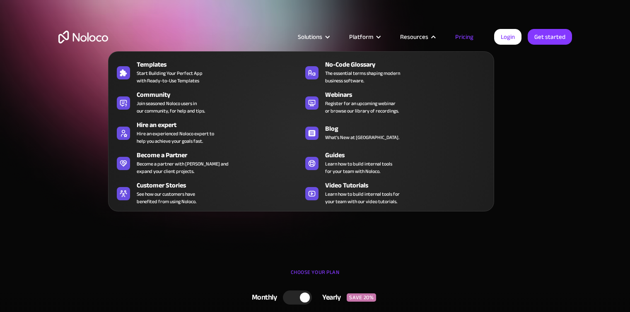 This screenshot has height=312, width=630. I want to click on h2: Grow your business at any stage with tiered pricing plans that fit your needs., so click(315, 141).